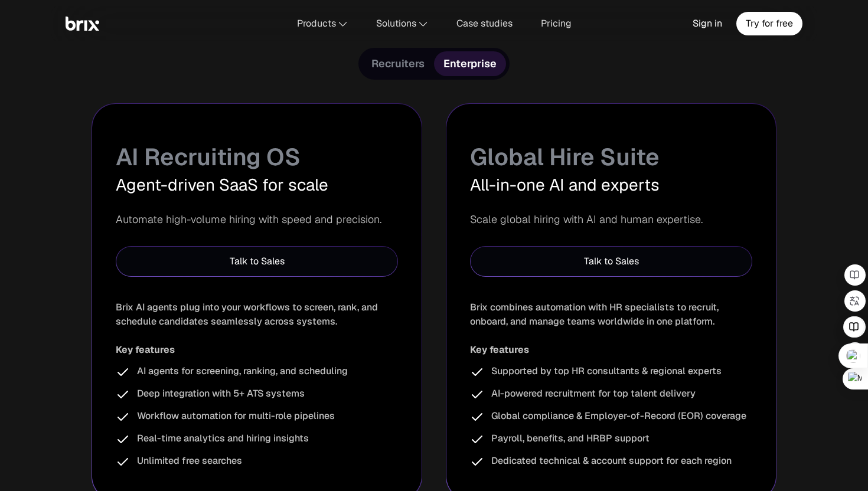 This screenshot has height=491, width=868. What do you see at coordinates (708, 23) in the screenshot?
I see `div: Sign in` at bounding box center [708, 23].